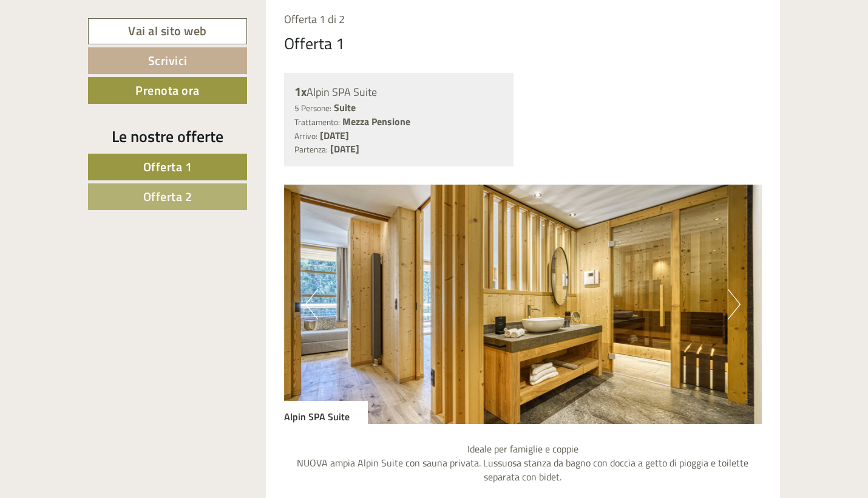 The image size is (868, 498). What do you see at coordinates (314, 19) in the screenshot?
I see `span: Offerta 1 di 2` at bounding box center [314, 19].